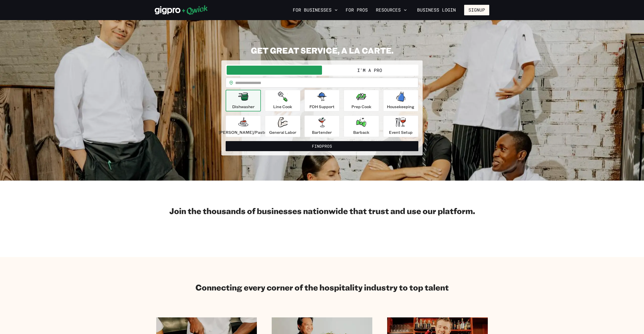 The height and width of the screenshot is (334, 644). Describe the element at coordinates (282, 126) in the screenshot. I see `button: General Labor` at that location.